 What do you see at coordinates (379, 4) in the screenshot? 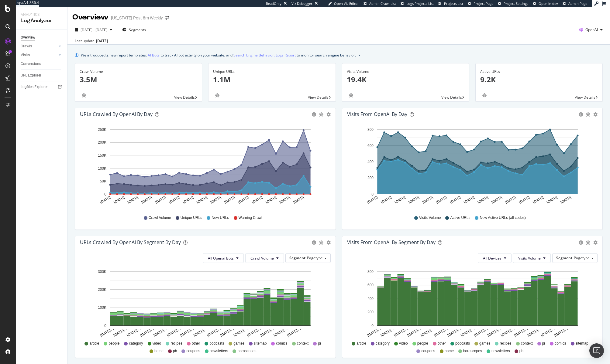
I see `a: Admin Crawl List` at bounding box center [379, 4].